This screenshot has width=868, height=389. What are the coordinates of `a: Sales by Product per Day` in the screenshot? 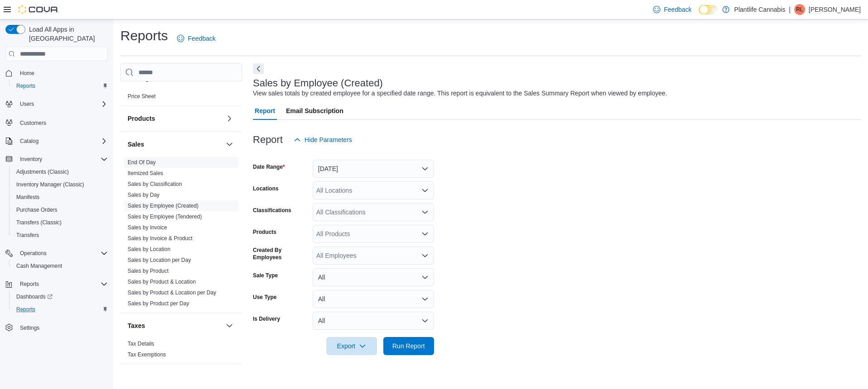 It's located at (158, 303).